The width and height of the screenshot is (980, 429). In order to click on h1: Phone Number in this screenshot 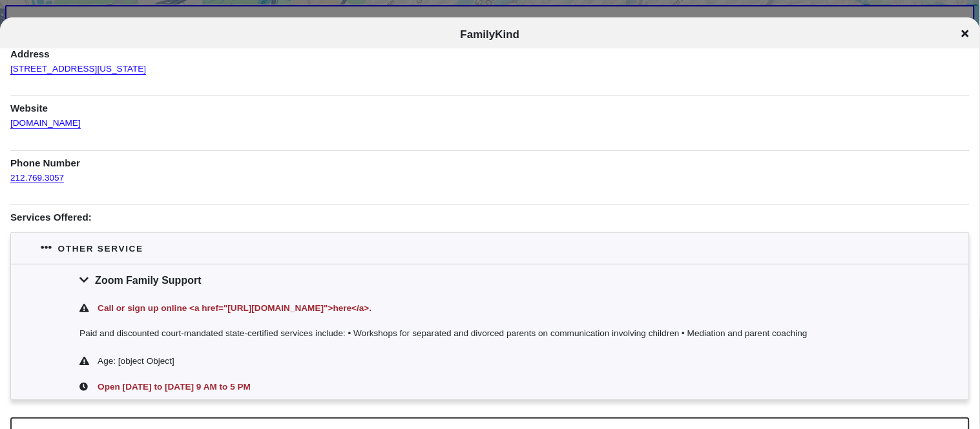, I will do `click(490, 161)`.